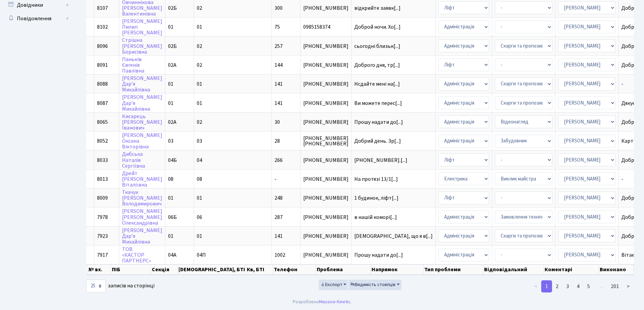  I want to click on span: Прошу надати до[...], so click(378, 255).